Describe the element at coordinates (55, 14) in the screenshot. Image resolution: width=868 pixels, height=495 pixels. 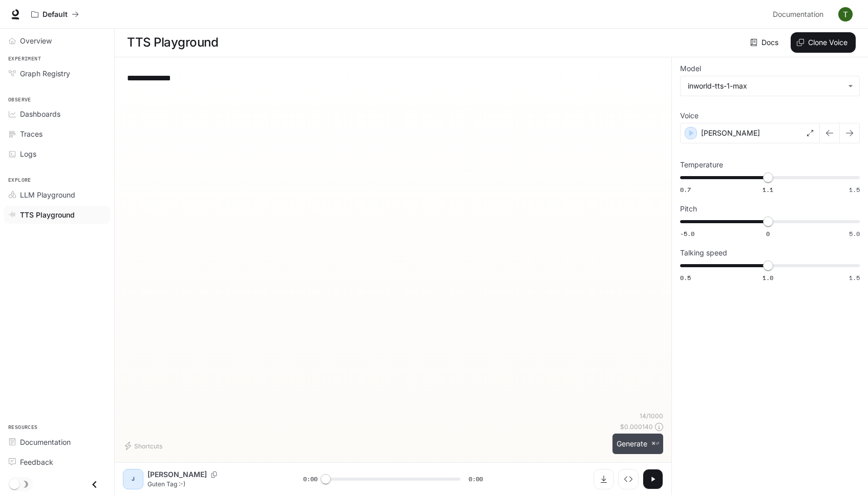
I see `button: All workspaces` at that location.